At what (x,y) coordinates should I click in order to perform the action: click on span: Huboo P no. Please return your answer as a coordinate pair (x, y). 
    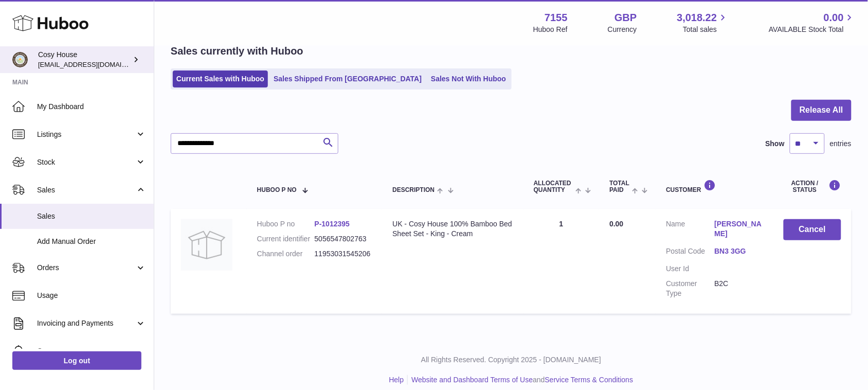
    Looking at the image, I should click on (277, 190).